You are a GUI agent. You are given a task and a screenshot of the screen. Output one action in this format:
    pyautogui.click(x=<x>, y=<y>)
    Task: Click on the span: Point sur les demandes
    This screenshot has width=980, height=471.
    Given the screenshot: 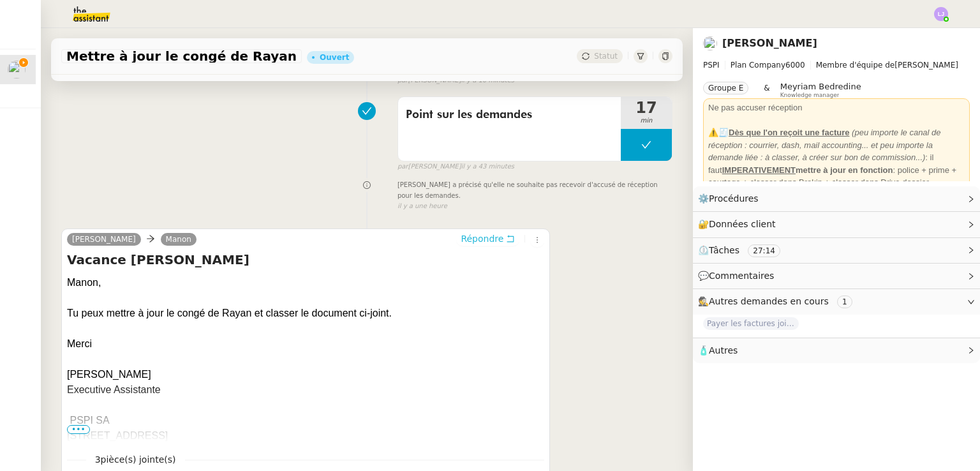 What is the action you would take?
    pyautogui.click(x=509, y=115)
    